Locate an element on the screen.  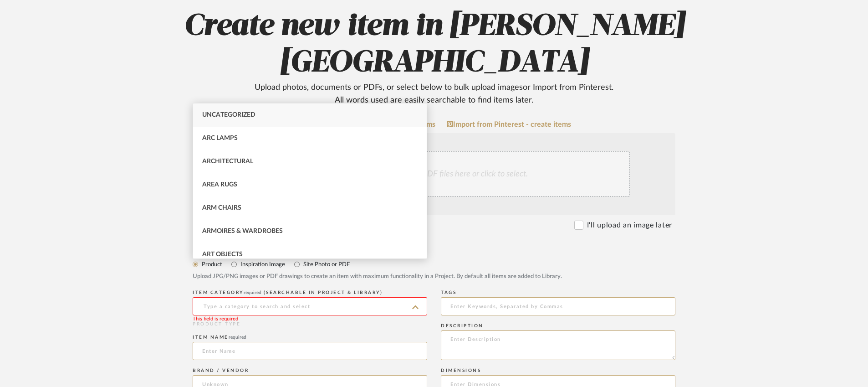
div: Tags is located at coordinates (558, 292).